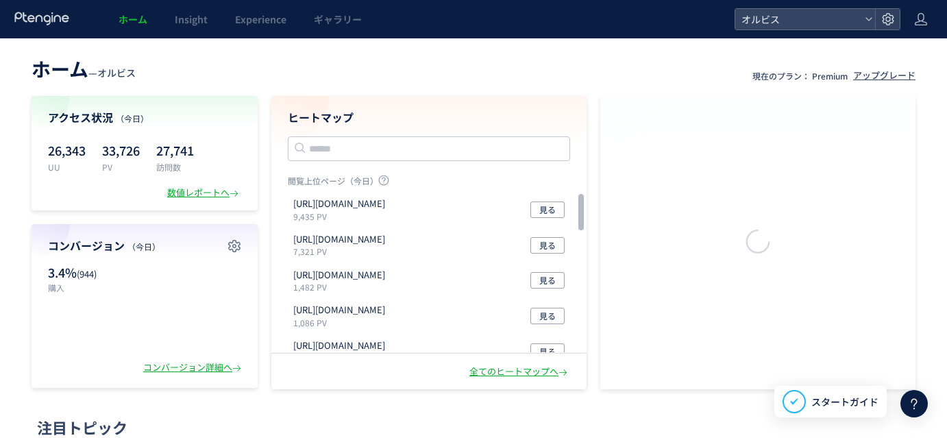 The height and width of the screenshot is (438, 947). Describe the element at coordinates (193, 367) in the screenshot. I see `div: コンバージョン詳細へ` at that location.